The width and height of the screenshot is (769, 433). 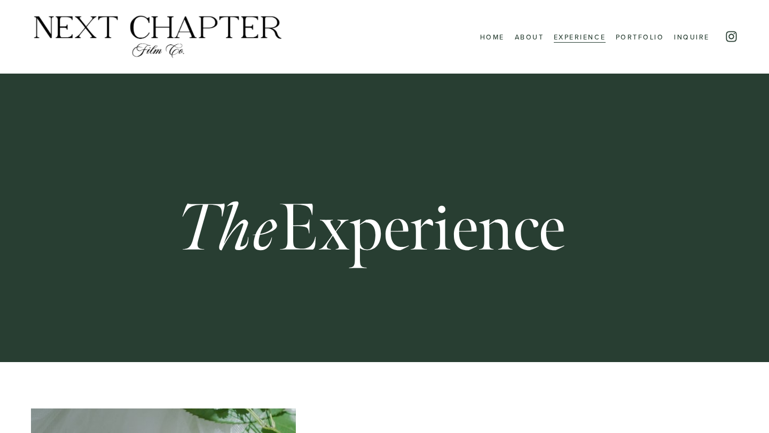 I want to click on a: Instagram, so click(x=731, y=36).